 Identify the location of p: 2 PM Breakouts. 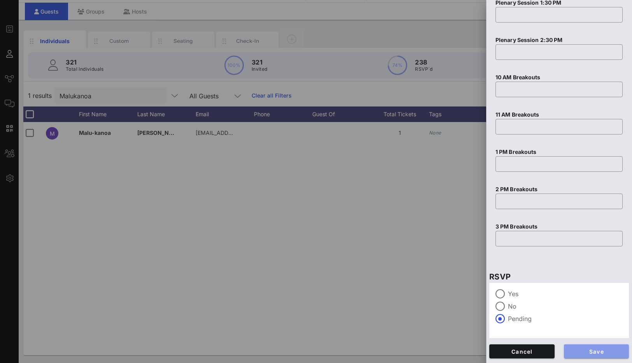
(559, 189).